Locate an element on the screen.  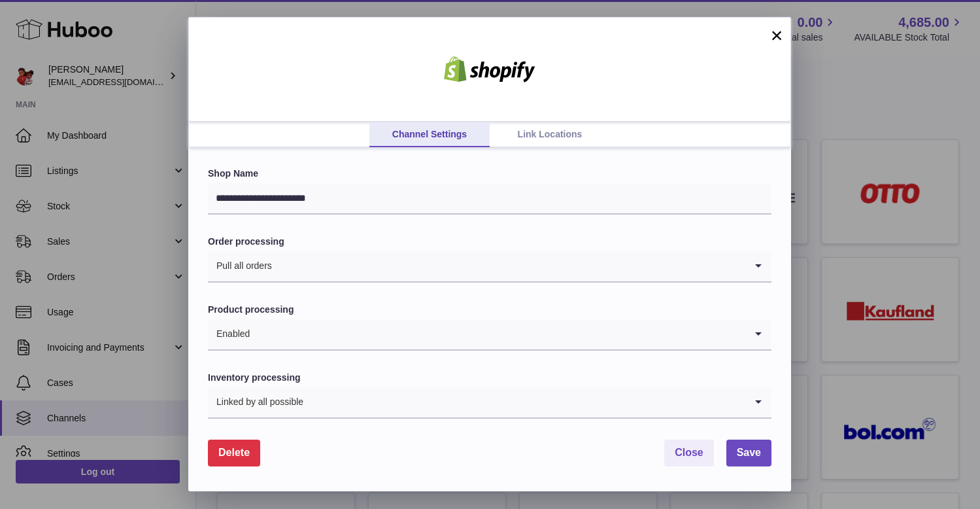
img: shopify is located at coordinates (490, 69).